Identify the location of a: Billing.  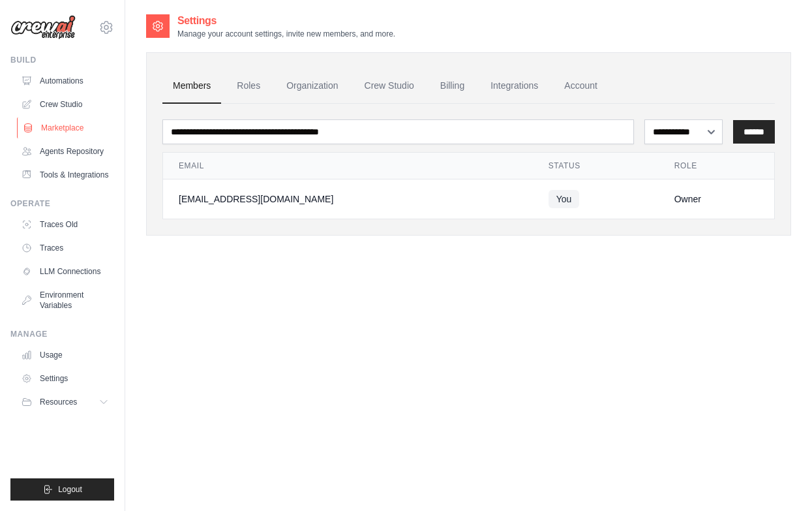
(452, 86).